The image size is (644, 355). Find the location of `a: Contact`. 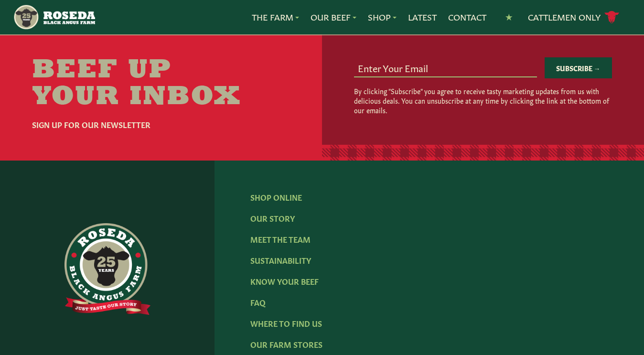

a: Contact is located at coordinates (467, 17).